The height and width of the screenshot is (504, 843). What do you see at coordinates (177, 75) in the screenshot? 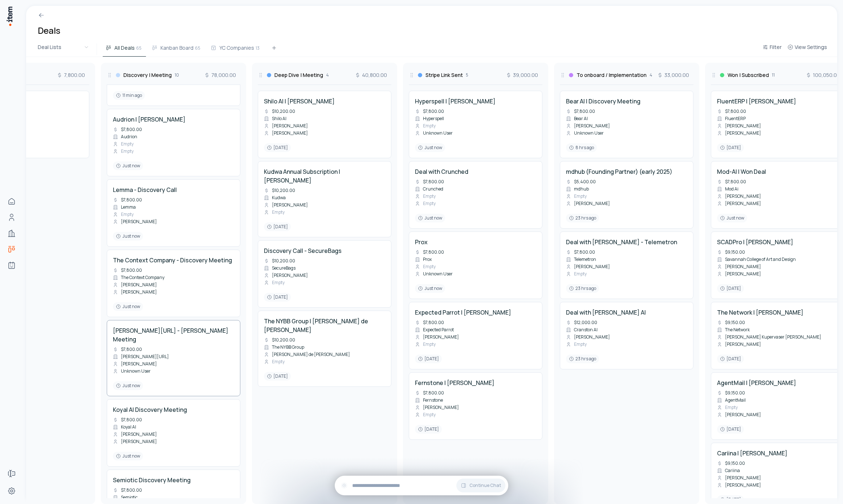
I see `span: 10` at bounding box center [177, 75].